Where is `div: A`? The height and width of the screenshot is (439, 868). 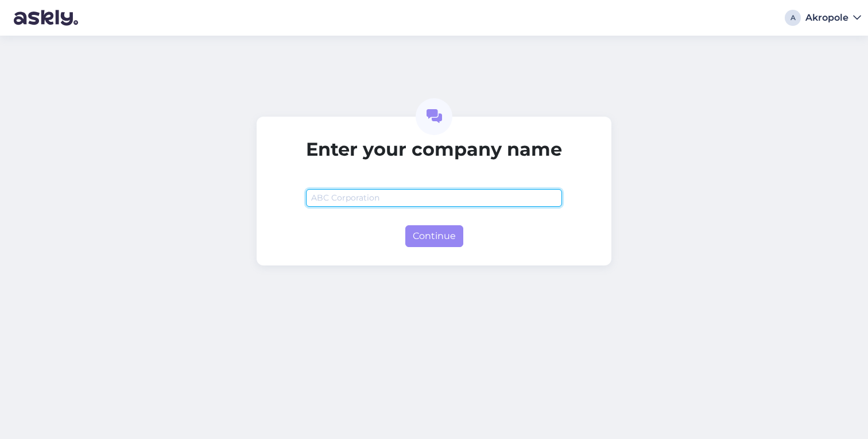 div: A is located at coordinates (793, 18).